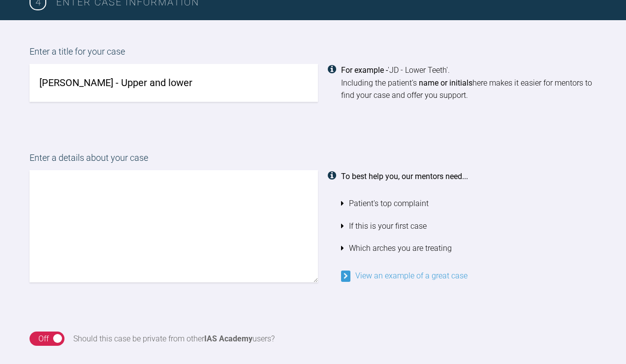 This screenshot has width=626, height=364. Describe the element at coordinates (469, 83) in the screenshot. I see `div: 'JD - Lower Teeth'. Including the patient's here makes it easier for mentors to find your case an...` at that location.